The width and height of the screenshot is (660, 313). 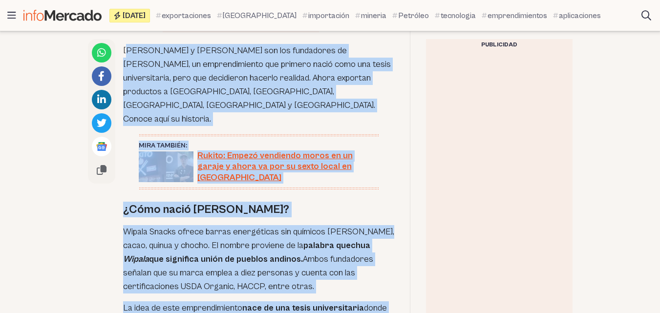 I want to click on a: importación, so click(x=326, y=16).